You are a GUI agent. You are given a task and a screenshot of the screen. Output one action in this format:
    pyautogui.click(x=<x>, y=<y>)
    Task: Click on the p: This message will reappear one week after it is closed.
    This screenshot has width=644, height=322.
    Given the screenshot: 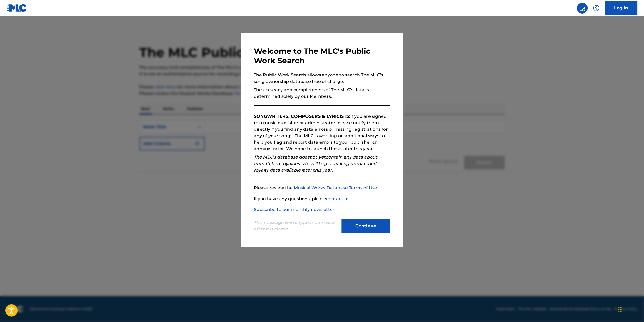 What is the action you would take?
    pyautogui.click(x=296, y=226)
    